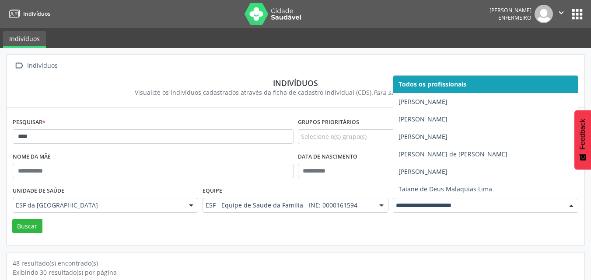 Image resolution: width=591 pixels, height=280 pixels. I want to click on label: Unidade de saúde, so click(38, 191).